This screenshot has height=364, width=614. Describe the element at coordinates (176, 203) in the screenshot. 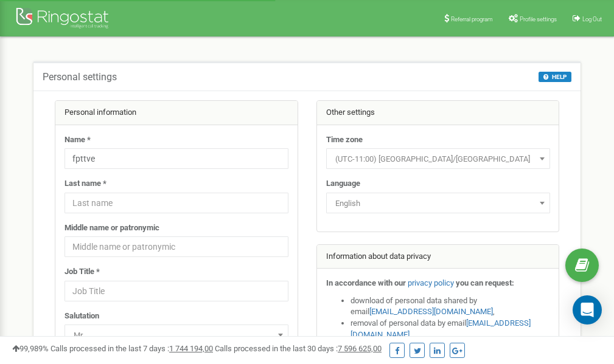

I see `input: Last name` at that location.